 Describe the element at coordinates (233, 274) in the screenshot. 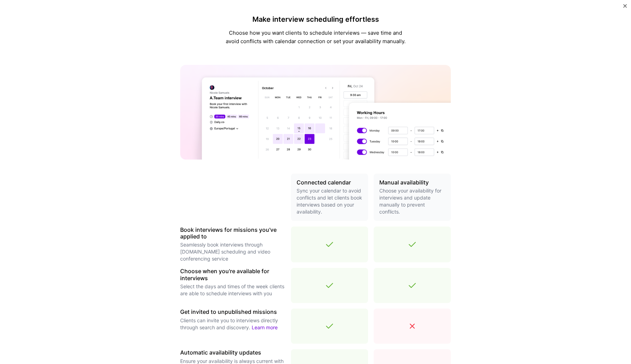

I see `h3: Choose when you're available for interviews` at that location.